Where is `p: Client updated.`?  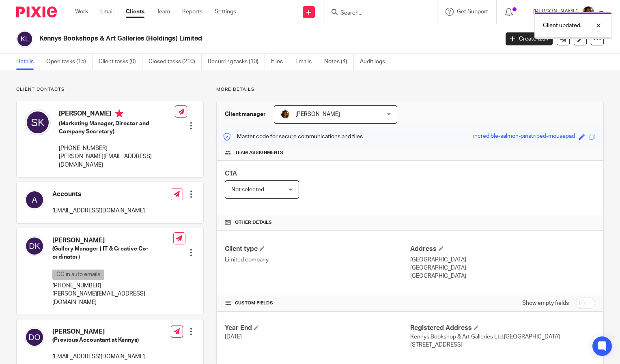 p: Client updated. is located at coordinates (562, 26).